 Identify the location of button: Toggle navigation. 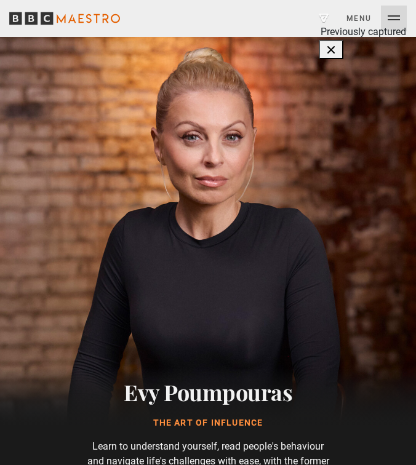
(376, 18).